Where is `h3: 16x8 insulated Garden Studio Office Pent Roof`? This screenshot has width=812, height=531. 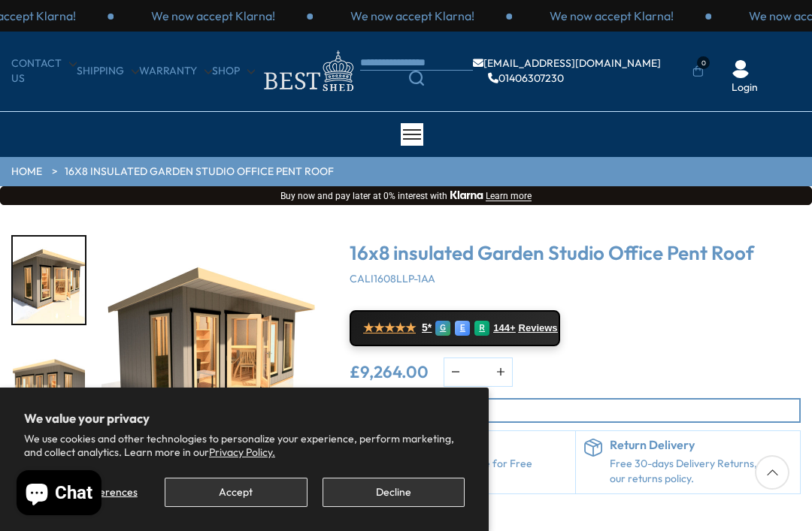
h3: 16x8 insulated Garden Studio Office Pent Roof is located at coordinates (575, 253).